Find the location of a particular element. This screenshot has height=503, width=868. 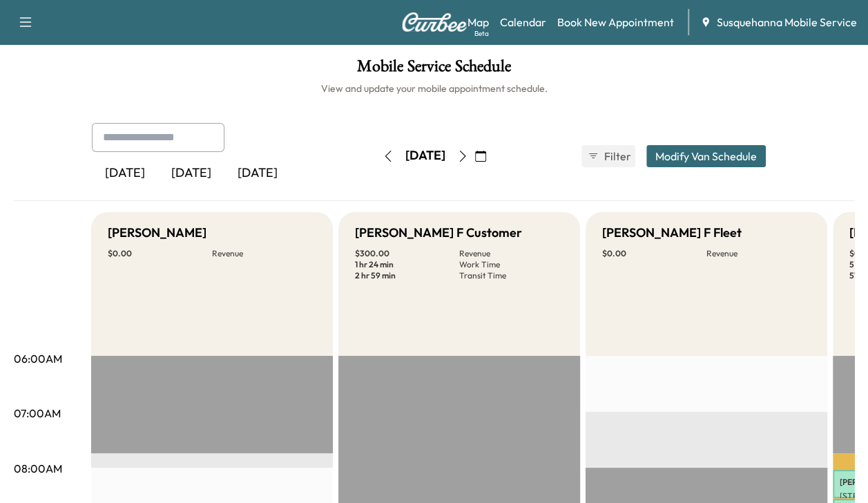

h6: View and update your mobile appointment schedule. is located at coordinates (434, 88).